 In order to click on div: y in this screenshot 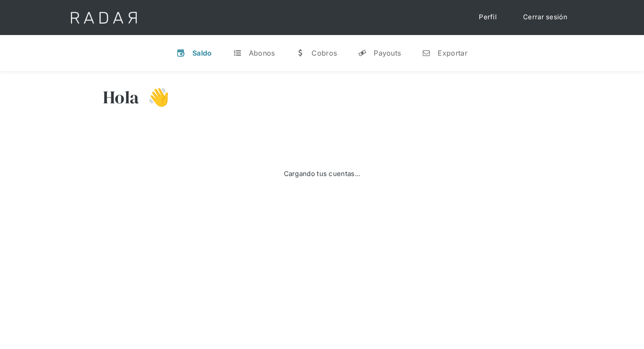, I will do `click(362, 53)`.